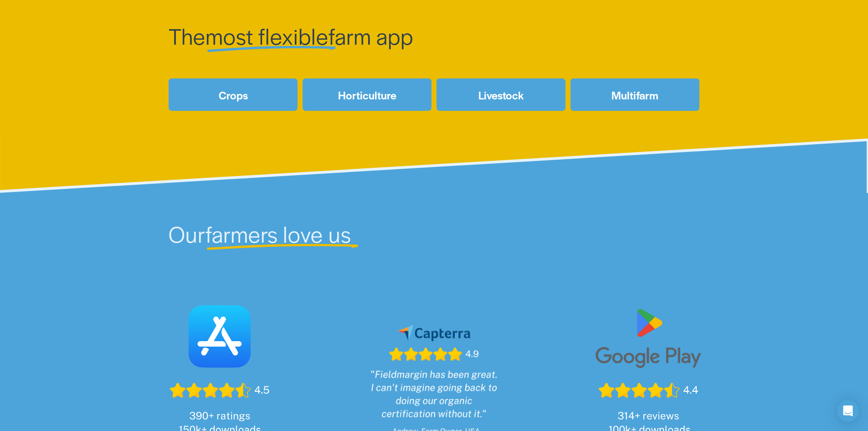 The image size is (868, 431). Describe the element at coordinates (635, 95) in the screenshot. I see `a: Multifarm` at that location.